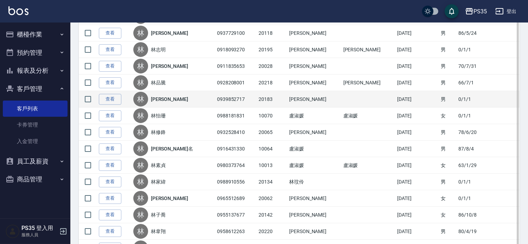 The height and width of the screenshot is (244, 528). Describe the element at coordinates (452, 11) in the screenshot. I see `button: save` at that location.